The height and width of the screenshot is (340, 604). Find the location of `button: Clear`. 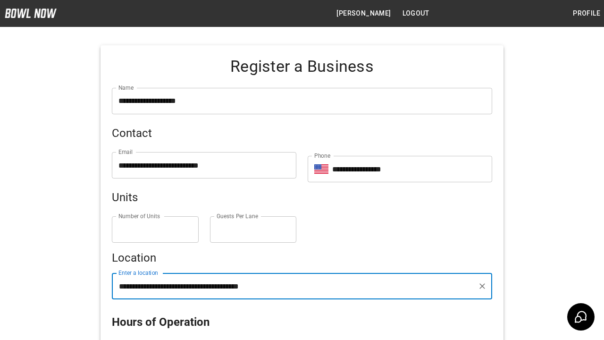

button: Clear is located at coordinates (482, 286).